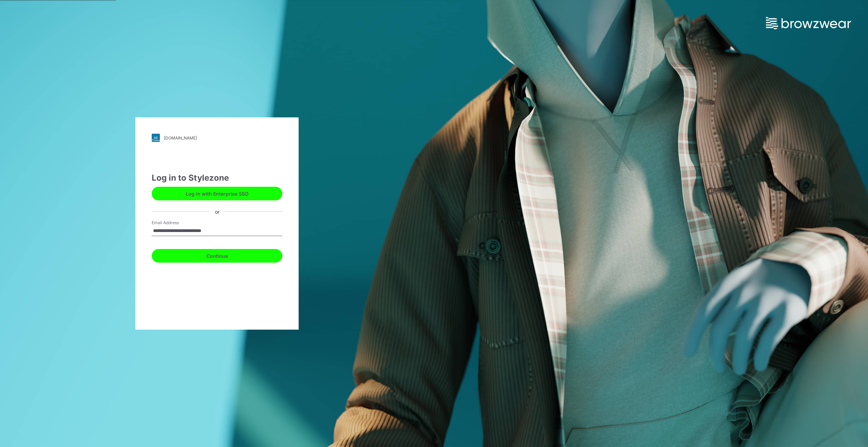 The image size is (868, 447). I want to click on img: svg+xml;base64,PHN2ZyB3aWR0aD0iMjgiIGhlaWdodD0iMjgiIHZpZXdCb3g9IjAgMCAyOCAyOCIgZmlsbD0ibm9uZSIgeG..., so click(156, 138).